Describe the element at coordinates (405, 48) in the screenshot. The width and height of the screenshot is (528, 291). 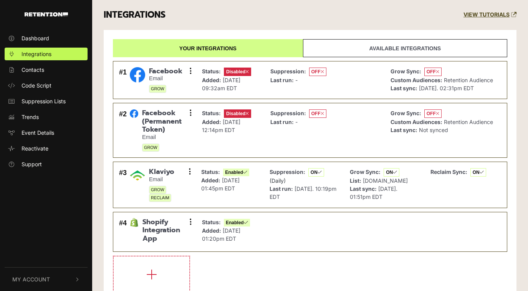
I see `a: Available integrations` at that location.